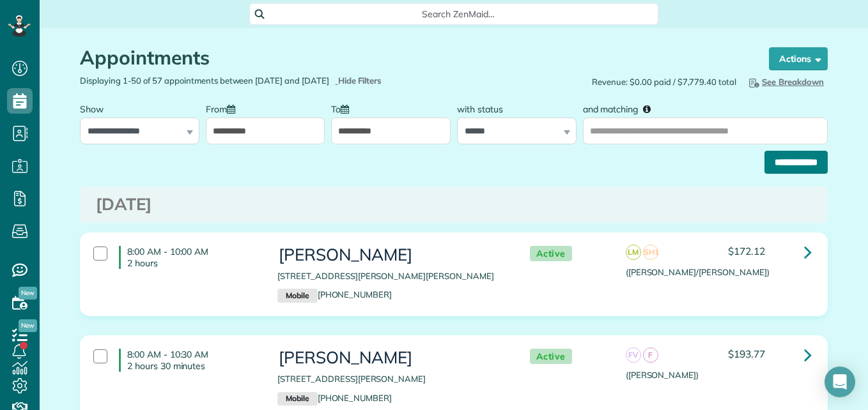 Image resolution: width=868 pixels, height=410 pixels. Describe the element at coordinates (664, 82) in the screenshot. I see `span: Revenue: $0.00 paid / $7,779.40 total` at that location.